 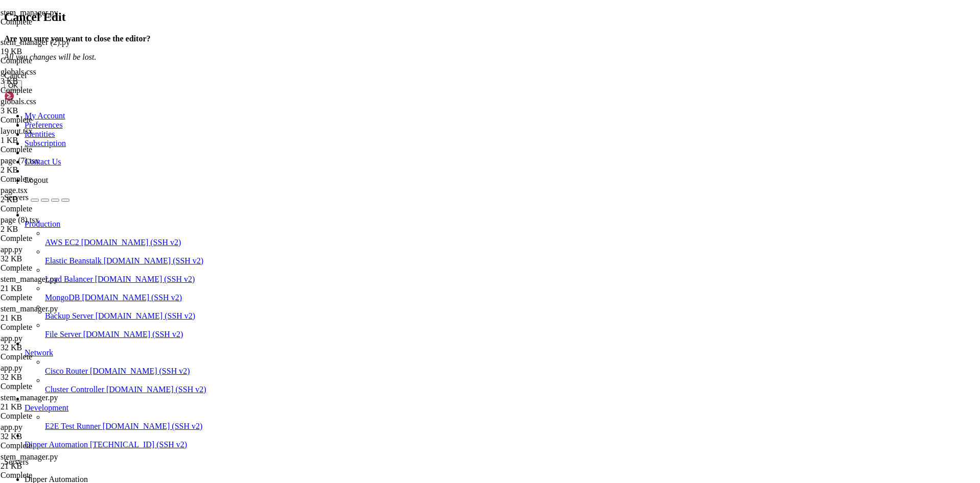 What do you see at coordinates (213, 17) in the screenshot?
I see `span: 102 kB` at bounding box center [213, 17].